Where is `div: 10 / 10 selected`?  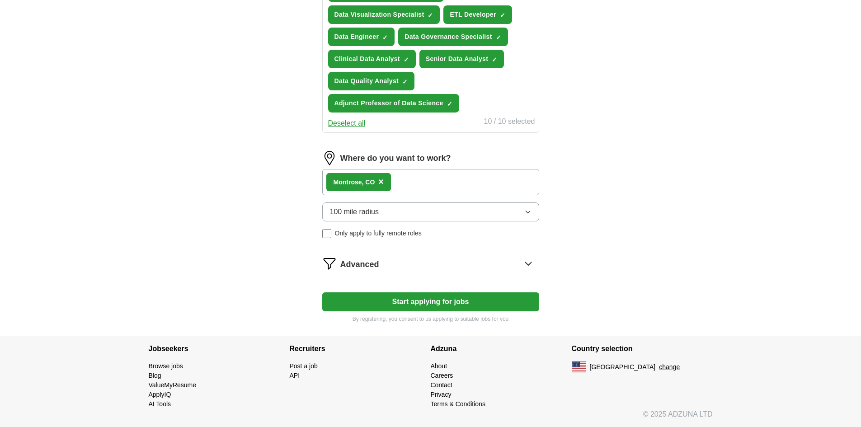 div: 10 / 10 selected is located at coordinates (510, 123).